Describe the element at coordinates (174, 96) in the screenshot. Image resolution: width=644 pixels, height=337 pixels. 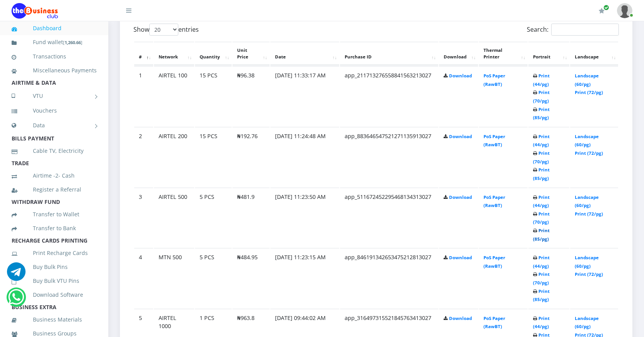
I see `td: AIRTEL 100` at that location.